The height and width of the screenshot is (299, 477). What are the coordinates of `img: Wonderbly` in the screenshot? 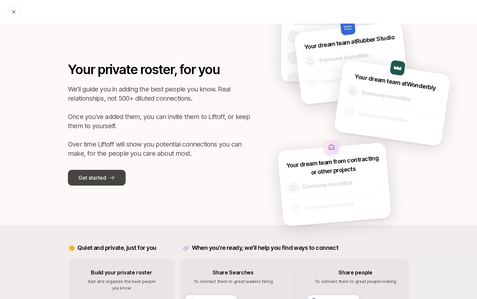 It's located at (397, 68).